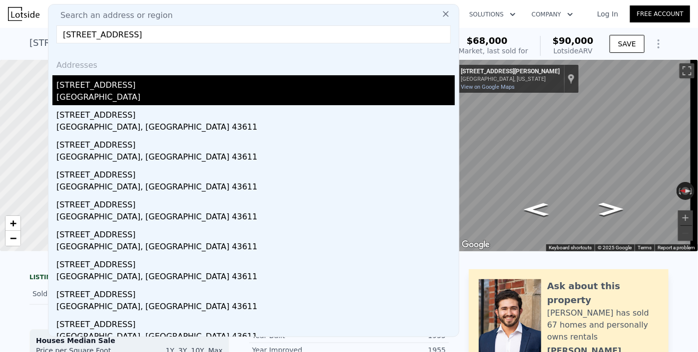  I want to click on button: Show Options, so click(658, 44).